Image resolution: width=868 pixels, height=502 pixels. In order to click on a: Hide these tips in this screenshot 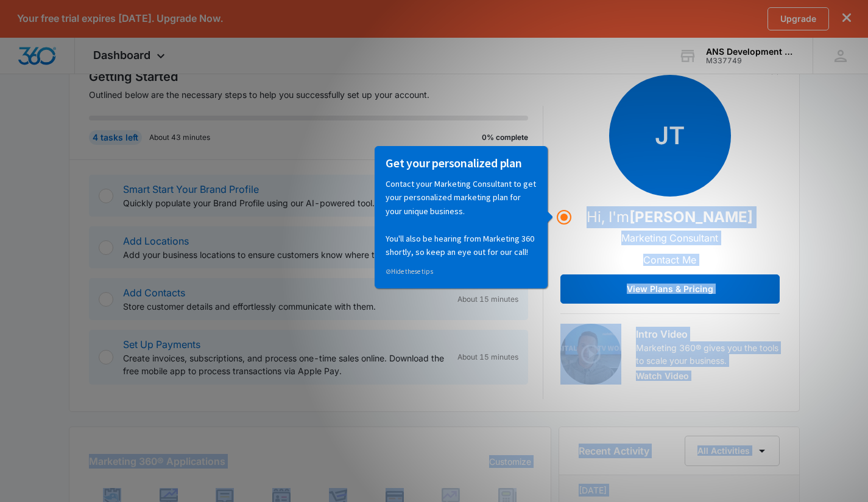, I will do `click(37, 125)`.